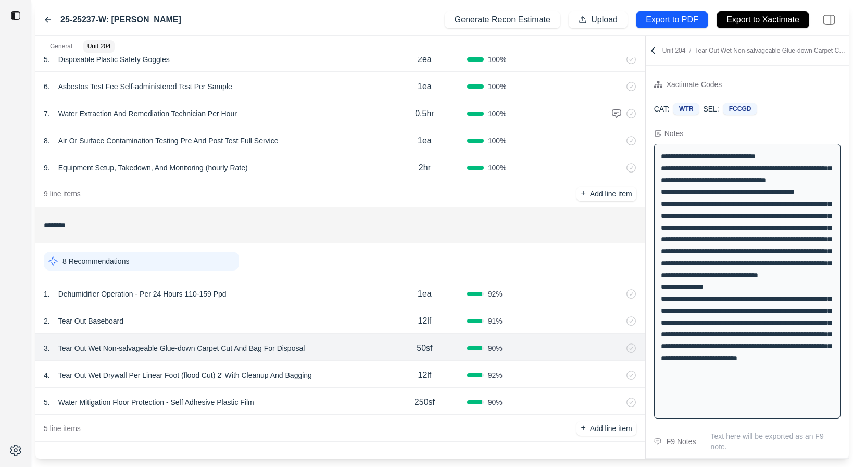  What do you see at coordinates (145, 86) in the screenshot?
I see `p: Asbestos Test Fee Self-administered Test Per Sample` at bounding box center [145, 86].